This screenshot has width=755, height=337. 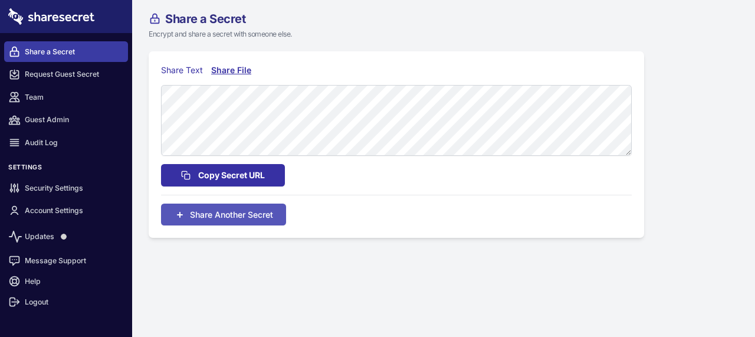 I want to click on a: Message Support, so click(x=66, y=260).